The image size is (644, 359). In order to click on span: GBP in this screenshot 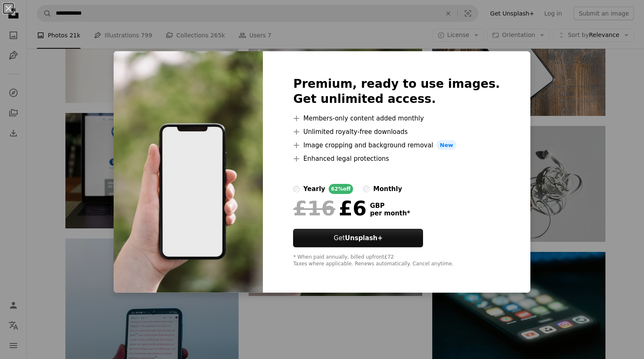, I will do `click(390, 206)`.